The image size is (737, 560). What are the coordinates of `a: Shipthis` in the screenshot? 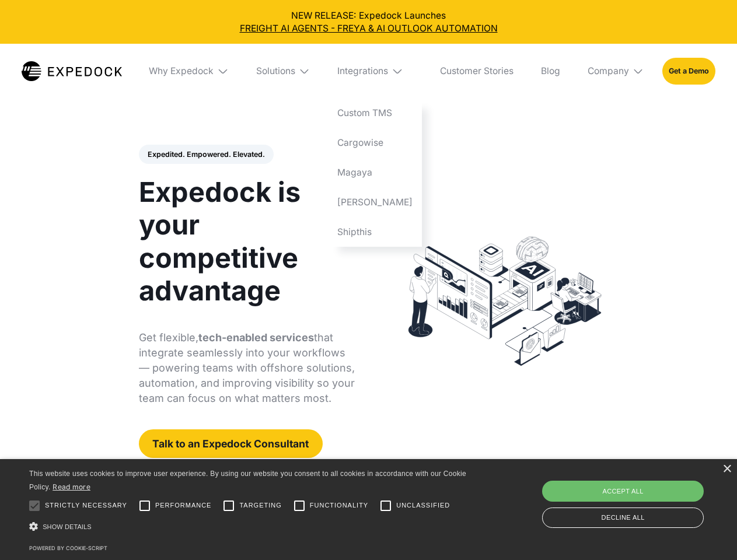 It's located at (376, 231).